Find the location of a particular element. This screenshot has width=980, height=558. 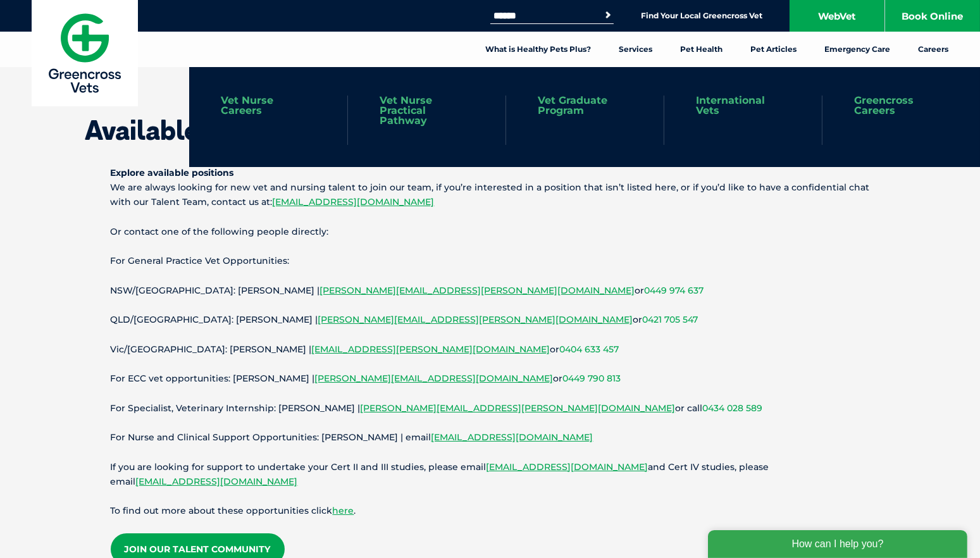

a: Services is located at coordinates (635, 49).